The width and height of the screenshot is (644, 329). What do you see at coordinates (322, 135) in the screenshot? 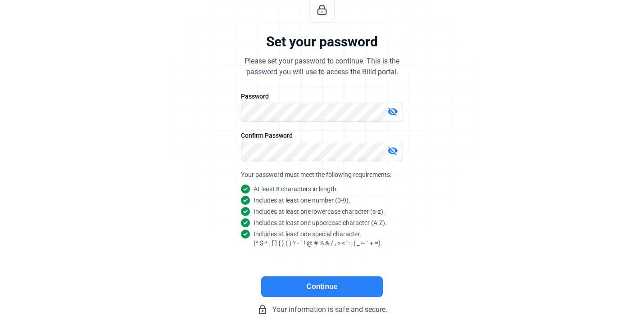
I see `div: Confirm Password` at bounding box center [322, 135].